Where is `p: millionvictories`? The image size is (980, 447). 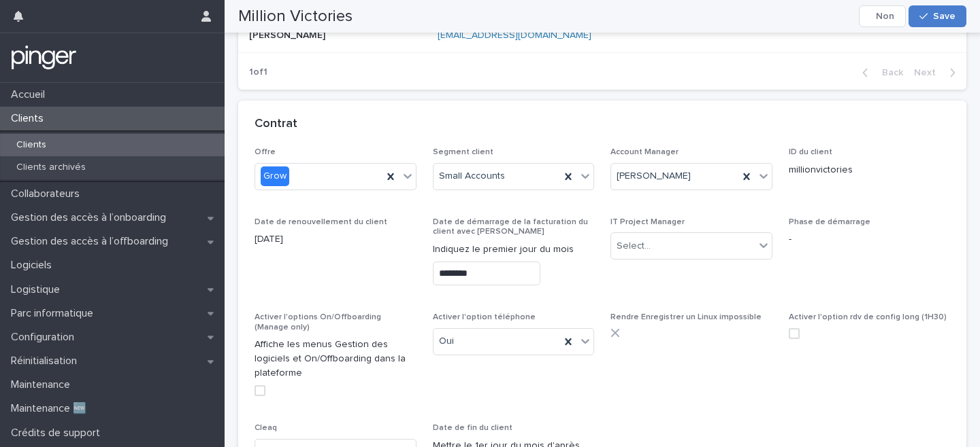 p: millionvictories is located at coordinates (870, 170).